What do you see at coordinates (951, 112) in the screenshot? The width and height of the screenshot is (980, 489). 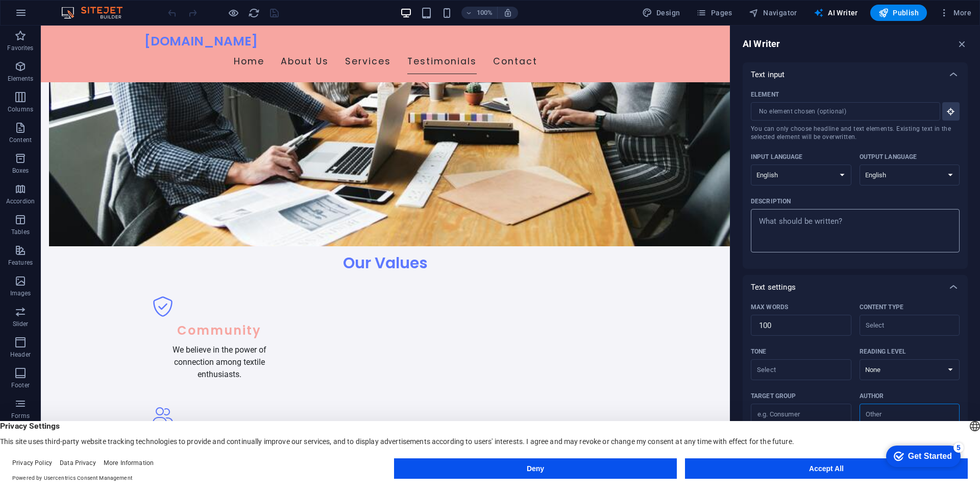 I see `button: ElementYou can only choose headline and text elements. Existing text in the selected element will...` at bounding box center [951, 112].